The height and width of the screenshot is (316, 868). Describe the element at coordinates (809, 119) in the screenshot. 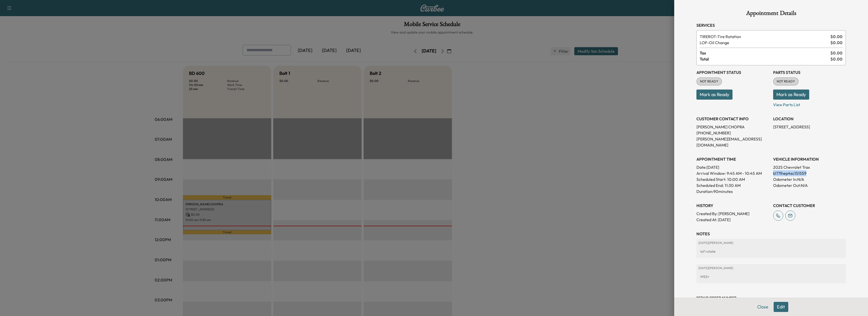

I see `h3: LOCATION` at that location.